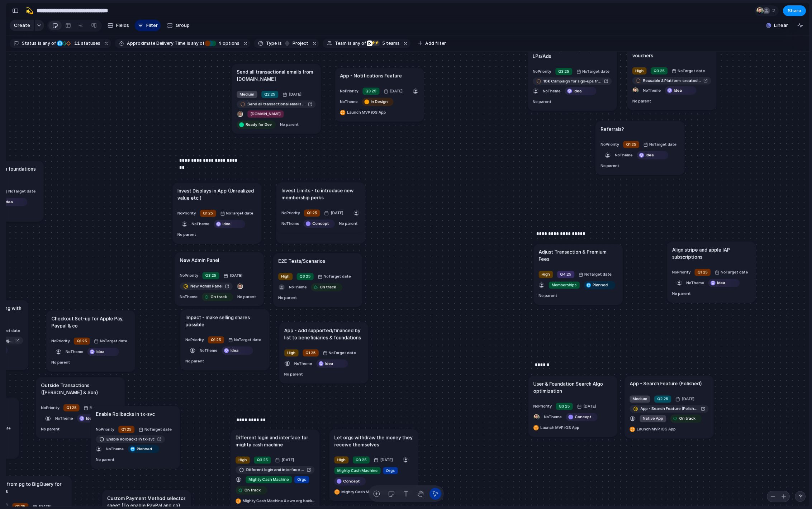 Image resolution: width=812 pixels, height=509 pixels. Describe the element at coordinates (653, 429) in the screenshot. I see `button: Launch MVP iOS App` at that location.